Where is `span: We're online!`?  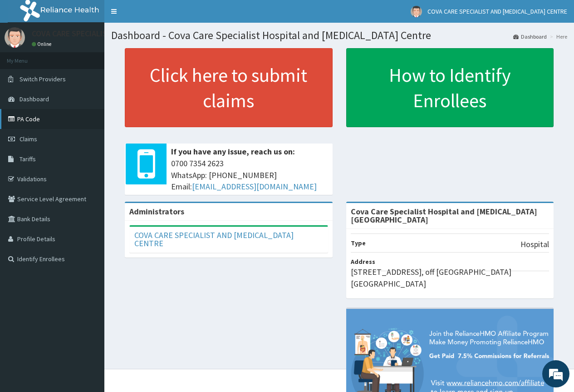
span: We're online! is located at coordinates (89, 160).